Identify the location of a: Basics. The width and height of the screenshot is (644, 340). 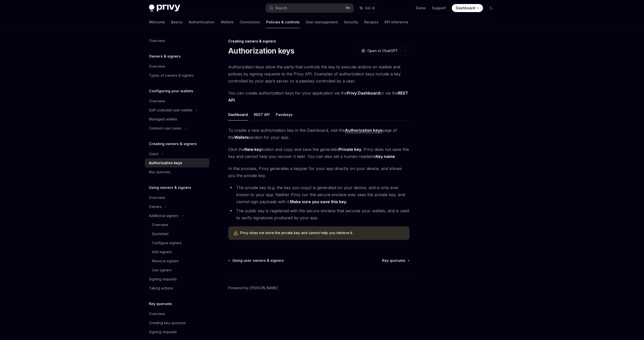
(177, 22).